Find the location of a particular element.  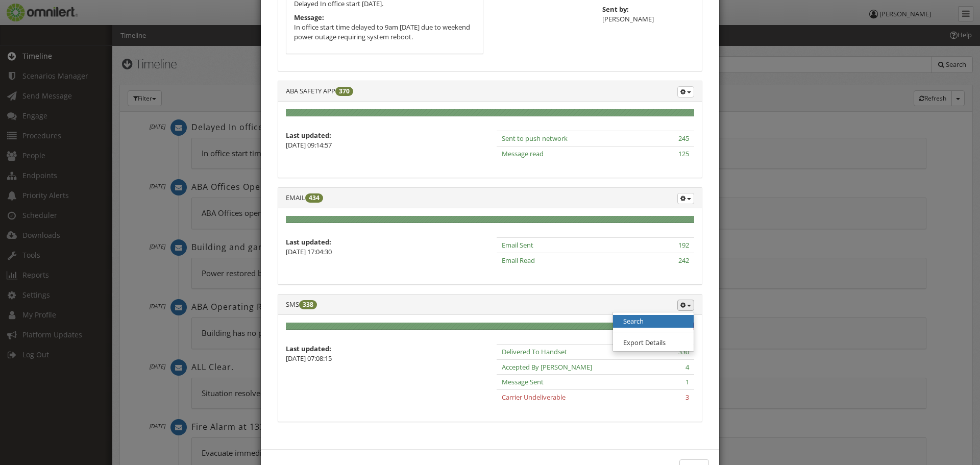

span: 4 is located at coordinates (687, 367).